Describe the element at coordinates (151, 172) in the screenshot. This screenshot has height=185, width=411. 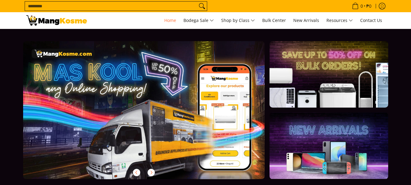
I see `button: Next` at that location.